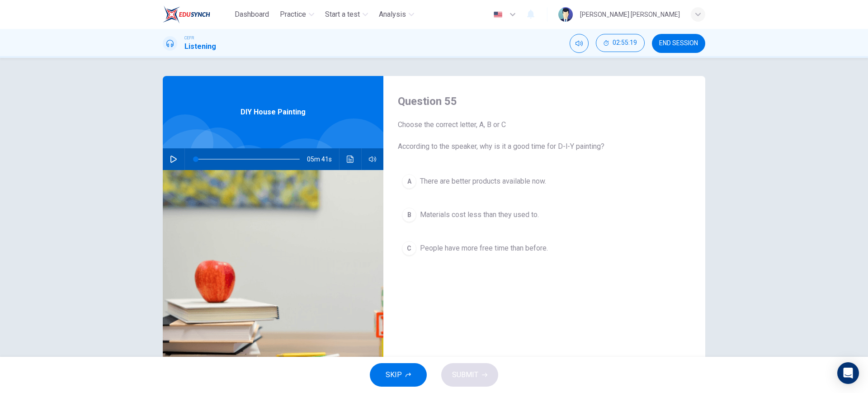 The image size is (868, 393). What do you see at coordinates (483, 181) in the screenshot?
I see `span: There are better products available now.` at bounding box center [483, 181].